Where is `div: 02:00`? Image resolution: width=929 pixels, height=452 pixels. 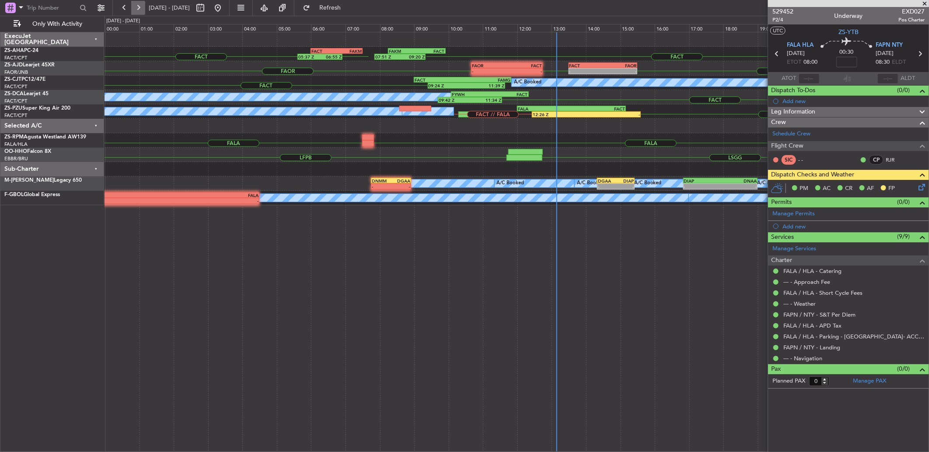 div: 02:00 is located at coordinates (191, 28).